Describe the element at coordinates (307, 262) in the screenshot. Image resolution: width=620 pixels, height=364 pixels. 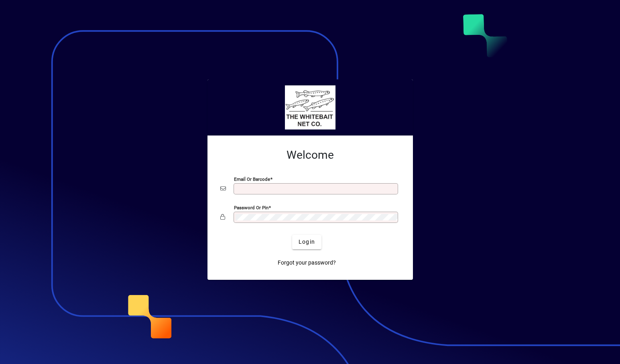
I see `span: Forgot your password?` at that location.